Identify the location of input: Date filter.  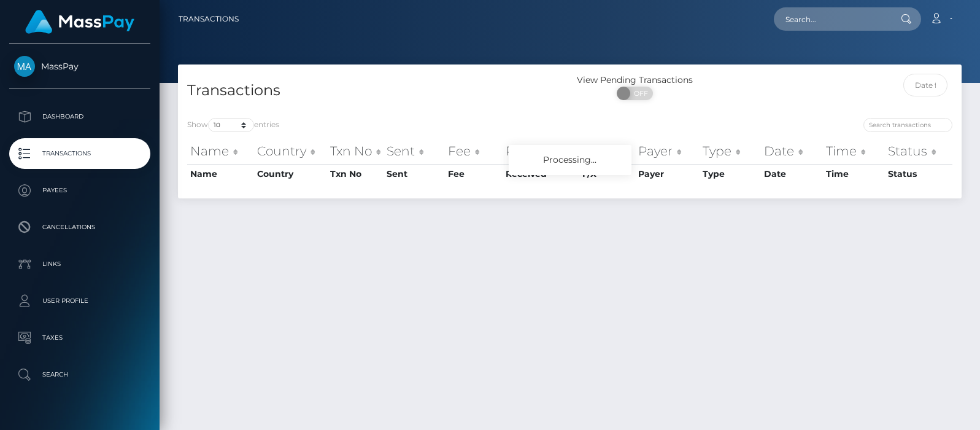
(925, 85).